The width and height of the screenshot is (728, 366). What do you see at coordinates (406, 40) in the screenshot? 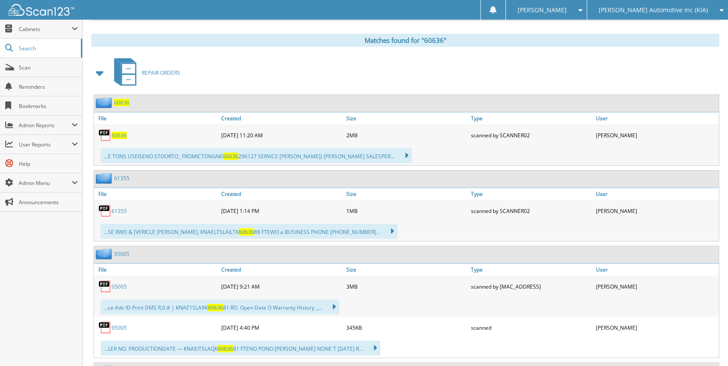
I see `div: Matches found for "60636"` at bounding box center [406, 40].